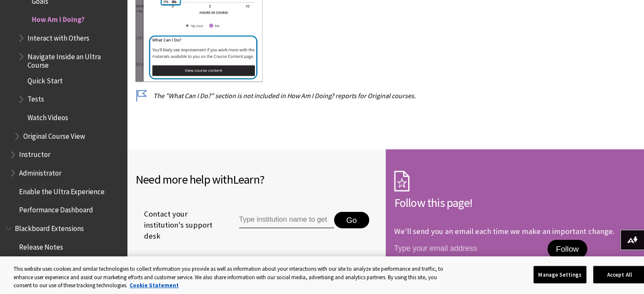 This screenshot has height=294, width=644. What do you see at coordinates (62, 190) in the screenshot?
I see `span: Enable the Ultra Experience` at bounding box center [62, 190].